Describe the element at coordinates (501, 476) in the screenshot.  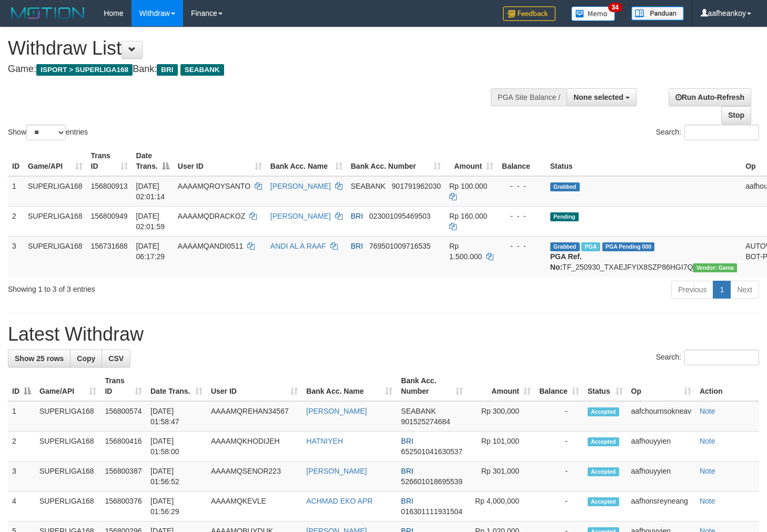
I see `td: Rp 301,000` at that location.